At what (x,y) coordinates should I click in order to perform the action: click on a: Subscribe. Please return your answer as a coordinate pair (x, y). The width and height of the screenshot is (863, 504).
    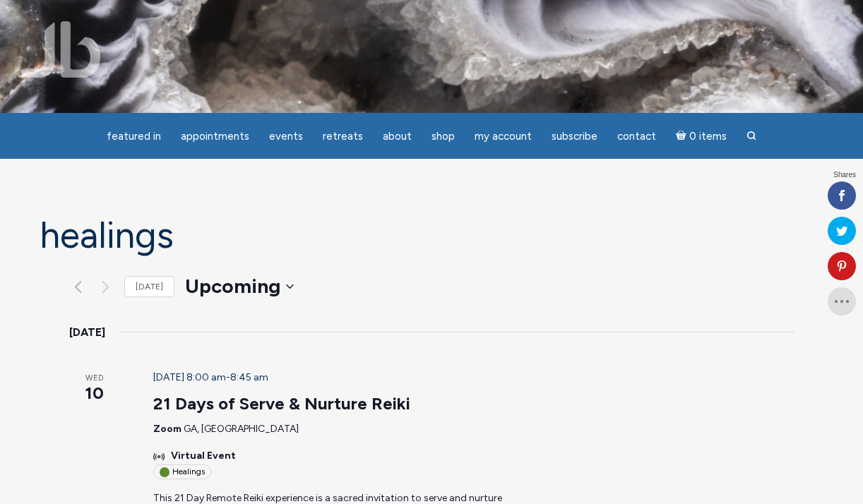
    Looking at the image, I should click on (574, 136).